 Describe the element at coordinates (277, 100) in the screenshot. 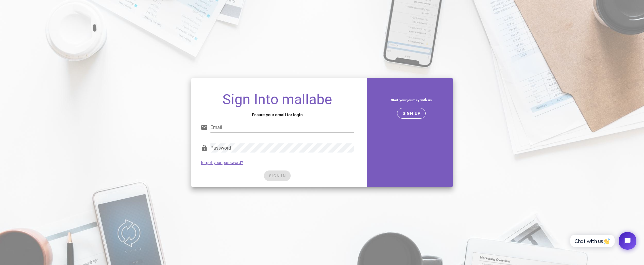

I see `h1: Sign Into mallabe` at that location.